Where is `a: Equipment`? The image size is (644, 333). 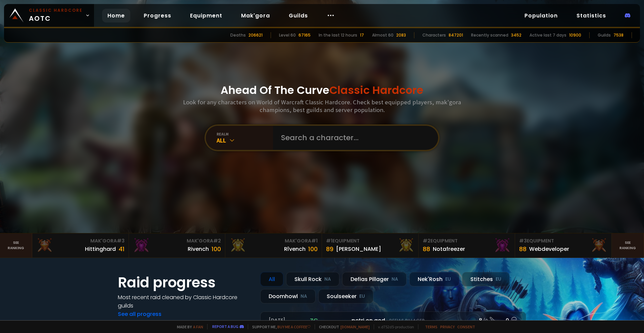
a: Equipment is located at coordinates (206, 15).